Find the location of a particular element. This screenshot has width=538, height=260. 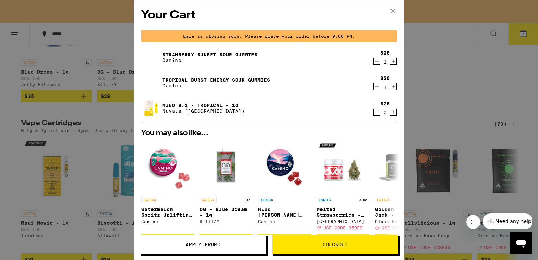

img: Ember Valley - Melted Strawberries - 3.5g is located at coordinates (343, 166).